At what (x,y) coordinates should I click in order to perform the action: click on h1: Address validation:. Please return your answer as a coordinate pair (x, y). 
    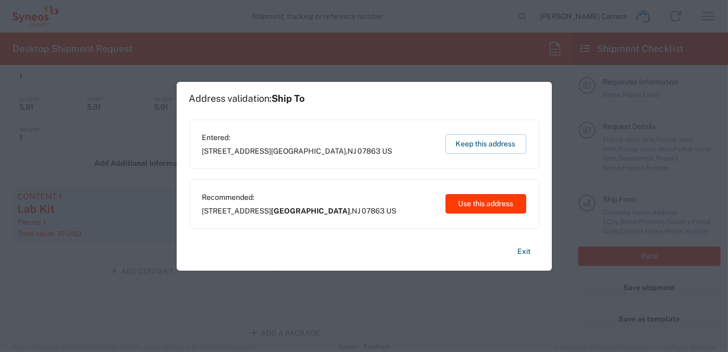
    Looking at the image, I should click on (247, 99).